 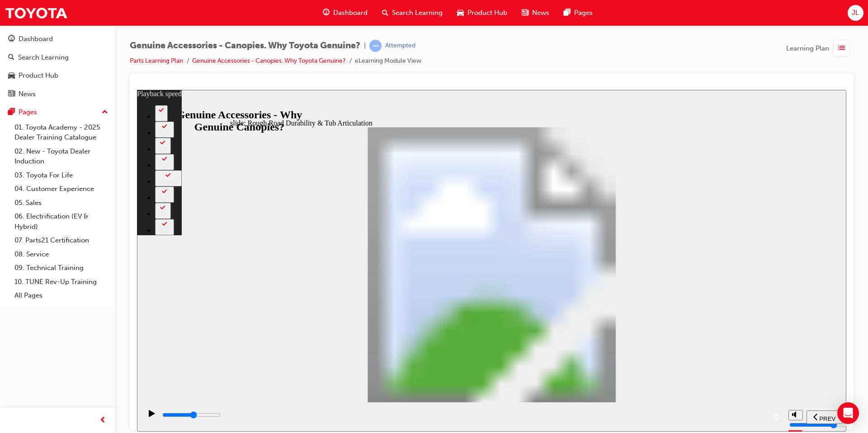 I want to click on div: Dashboard, so click(x=35, y=39).